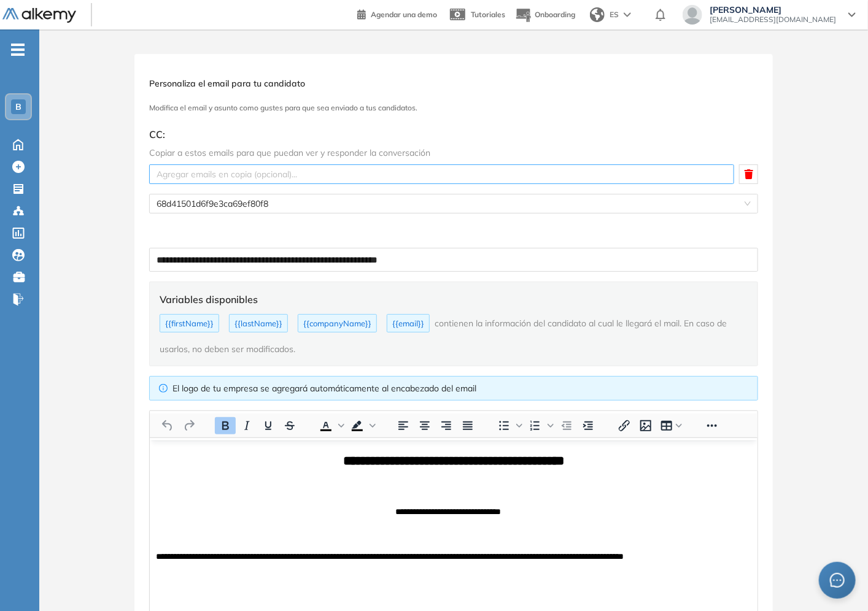 Image resolution: width=868 pixels, height=611 pixels. What do you see at coordinates (19, 107) in the screenshot?
I see `span: B` at bounding box center [19, 107].